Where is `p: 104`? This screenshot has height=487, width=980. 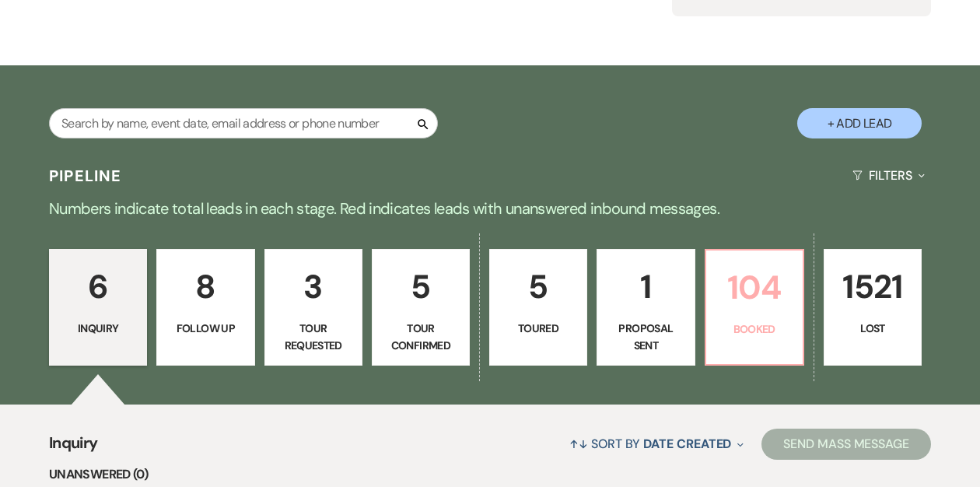 p: 104 is located at coordinates (755, 287).